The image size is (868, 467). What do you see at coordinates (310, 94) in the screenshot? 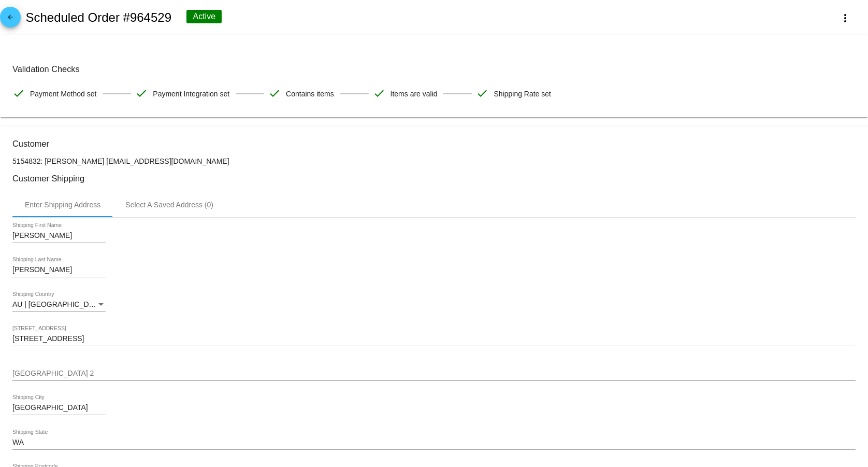
I see `span: Contains items` at bounding box center [310, 94].